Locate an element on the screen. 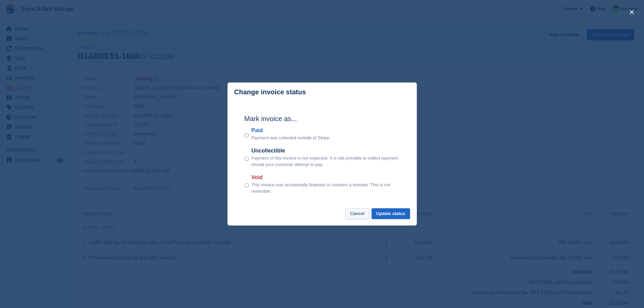 The image size is (644, 308). p: This invoice was accidentally finalised or contains a mistake. This is not reversible. is located at coordinates (326, 188).